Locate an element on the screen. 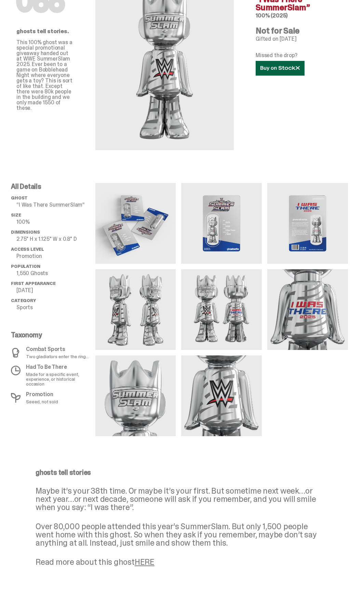 The width and height of the screenshot is (364, 599). p: ghosts tell stories is located at coordinates (179, 472).